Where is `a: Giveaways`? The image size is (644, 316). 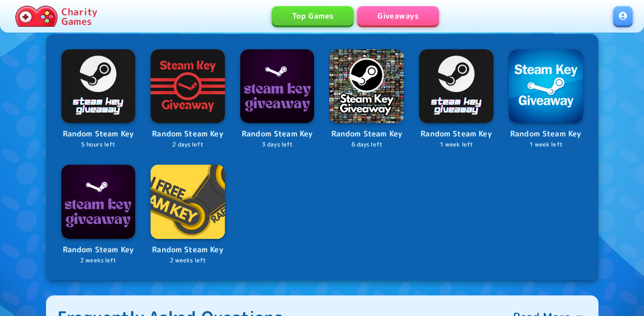 a: Giveaways is located at coordinates (398, 16).